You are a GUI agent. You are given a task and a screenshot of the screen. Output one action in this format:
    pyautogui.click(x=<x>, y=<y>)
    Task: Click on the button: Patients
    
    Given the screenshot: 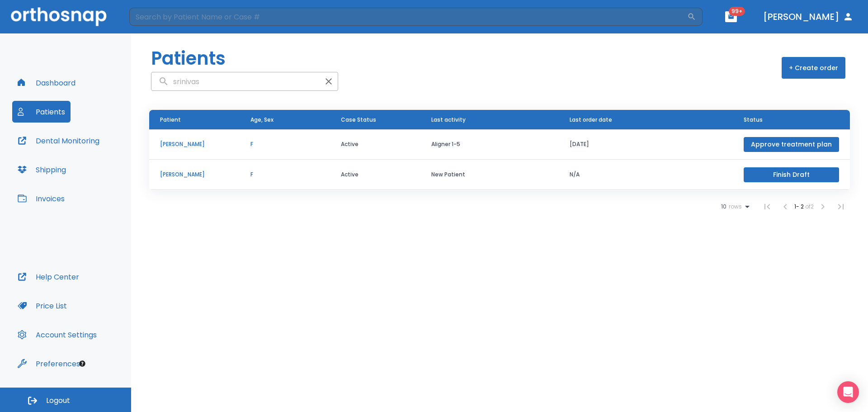 What is the action you would take?
    pyautogui.click(x=41, y=112)
    